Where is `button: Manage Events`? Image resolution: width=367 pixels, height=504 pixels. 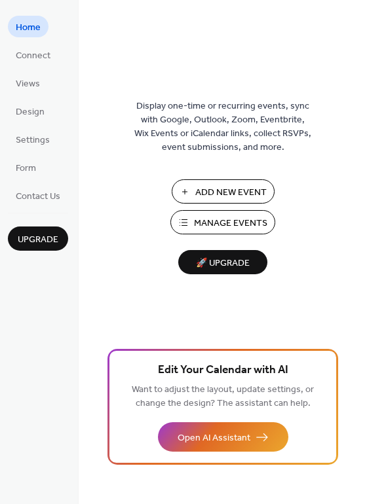
button: Manage Events is located at coordinates (223, 222).